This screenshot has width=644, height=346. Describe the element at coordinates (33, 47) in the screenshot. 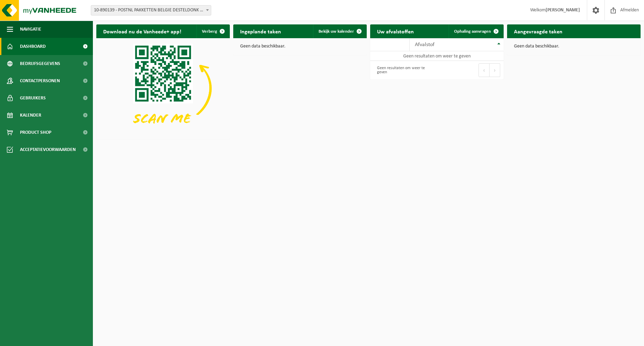

I see `span: Dashboard` at that location.